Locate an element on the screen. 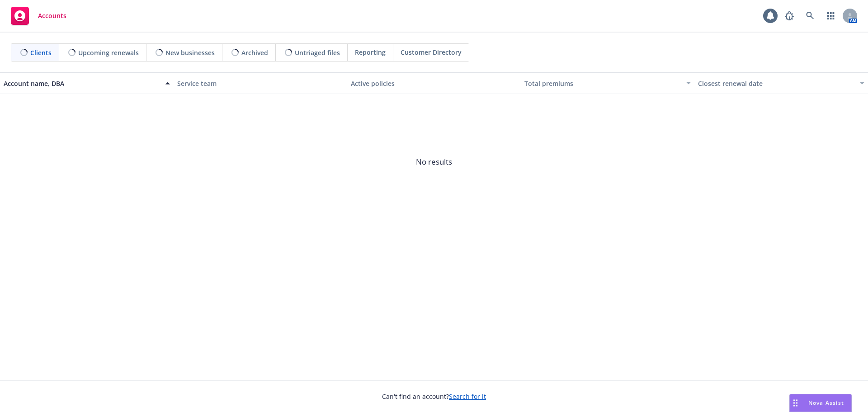  div: Service team is located at coordinates (260, 83).